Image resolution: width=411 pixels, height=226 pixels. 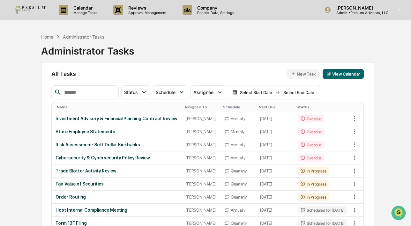 What do you see at coordinates (256, 93) in the screenshot?
I see `div: Select Start Date` at bounding box center [256, 93].